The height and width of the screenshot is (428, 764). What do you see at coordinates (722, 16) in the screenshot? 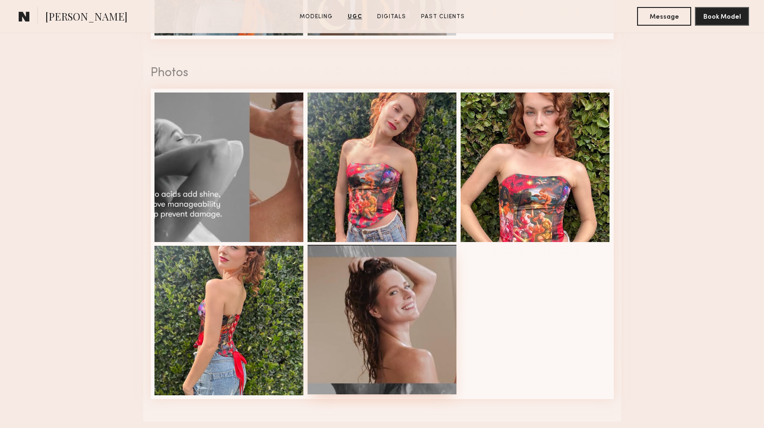
I see `a: Book Model` at bounding box center [722, 16].